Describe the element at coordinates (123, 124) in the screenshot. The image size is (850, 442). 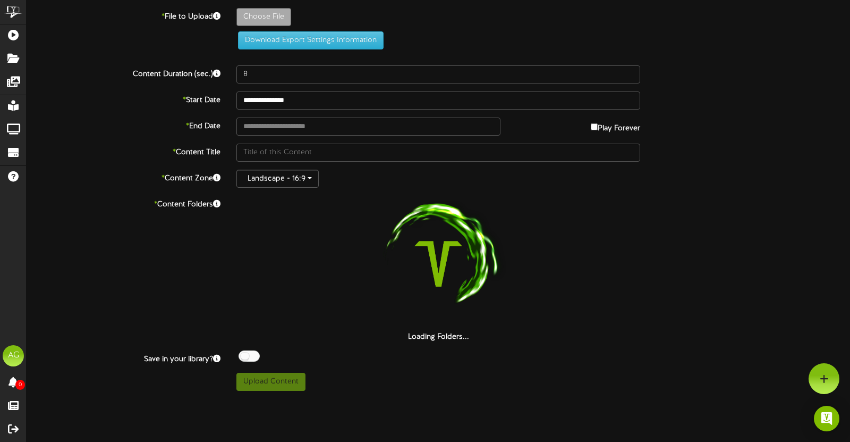
I see `label: End Date` at that location.